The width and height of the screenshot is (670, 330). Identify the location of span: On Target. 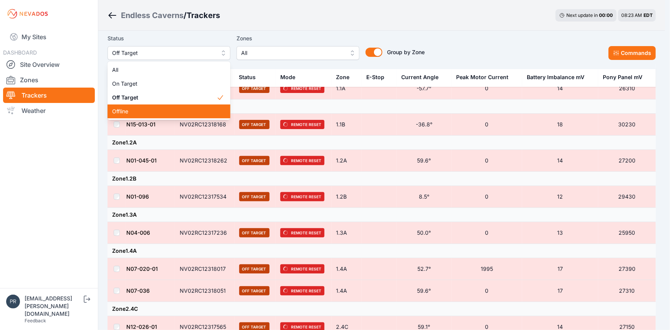
(164, 84).